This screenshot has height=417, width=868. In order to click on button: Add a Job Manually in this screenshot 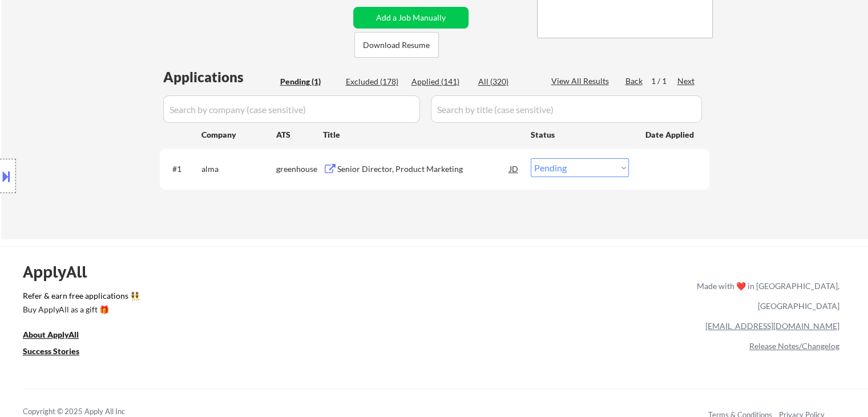, I will do `click(411, 18)`.